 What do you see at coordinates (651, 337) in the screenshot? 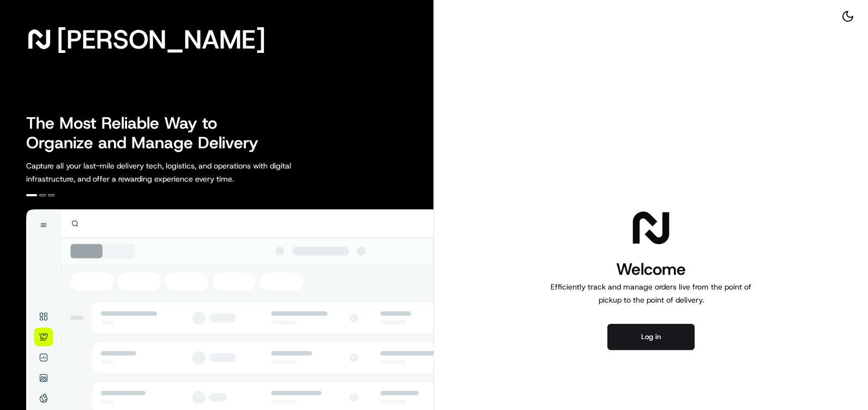
I see `button: Log in` at bounding box center [651, 337].